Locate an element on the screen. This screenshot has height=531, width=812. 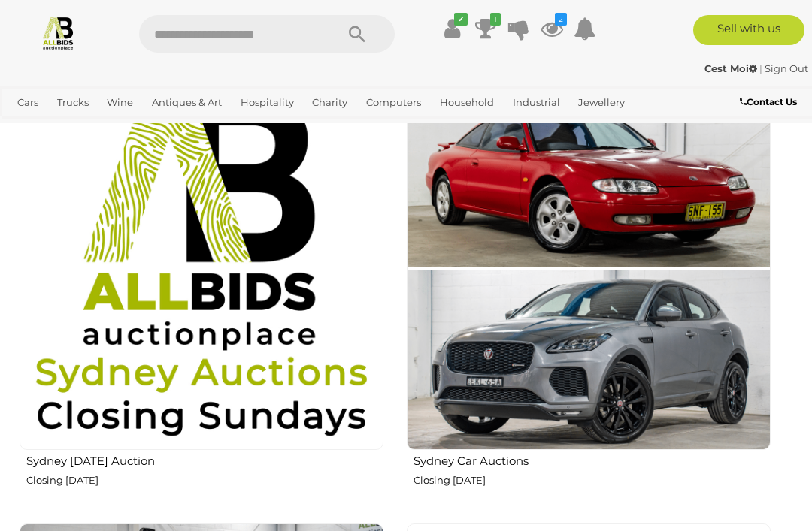
strong: Cest Moi is located at coordinates (731, 68).